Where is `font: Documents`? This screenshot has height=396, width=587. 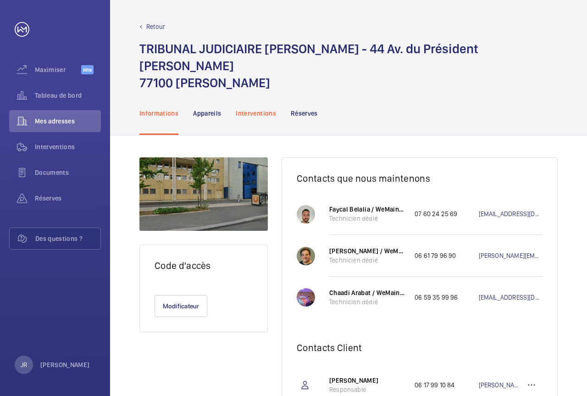 font: Documents is located at coordinates (52, 172).